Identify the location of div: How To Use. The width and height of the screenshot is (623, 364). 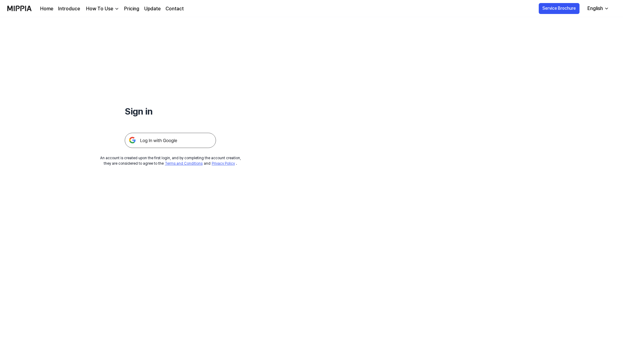
(100, 9).